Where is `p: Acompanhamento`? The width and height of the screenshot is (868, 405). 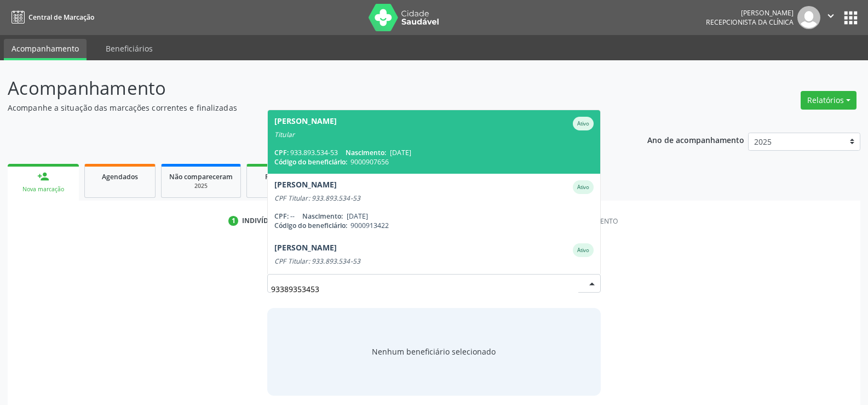
p: Acompanhamento is located at coordinates (306, 88).